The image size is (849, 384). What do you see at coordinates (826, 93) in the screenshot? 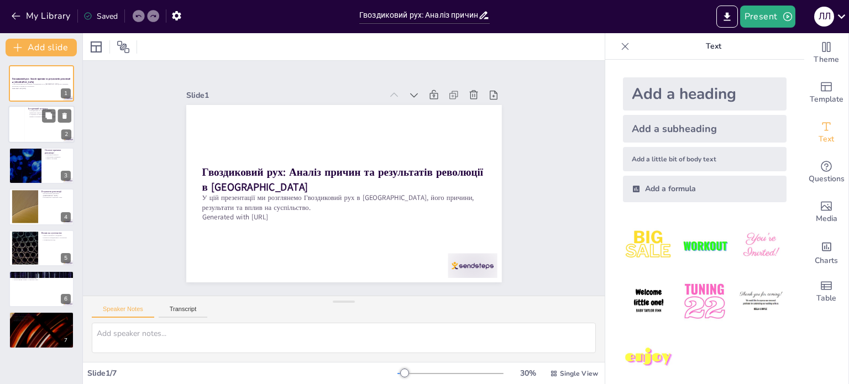
I see `div: Add ready made slides` at bounding box center [826, 93].